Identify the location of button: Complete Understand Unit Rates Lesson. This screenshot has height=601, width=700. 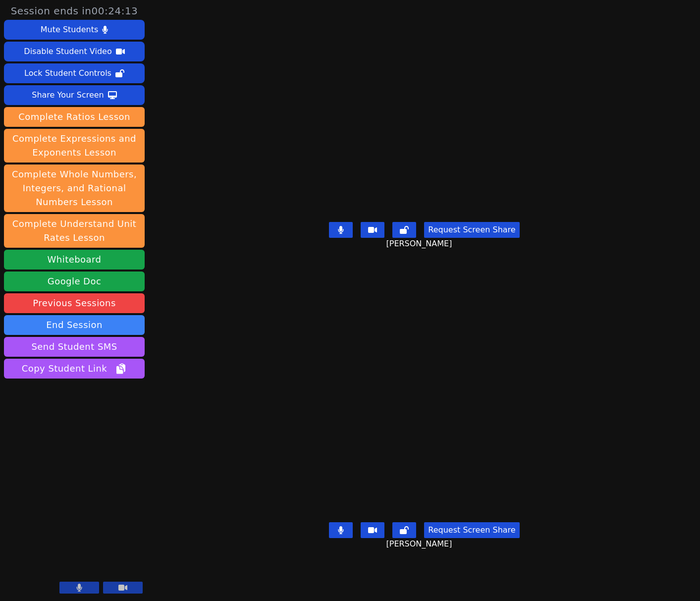
(74, 231).